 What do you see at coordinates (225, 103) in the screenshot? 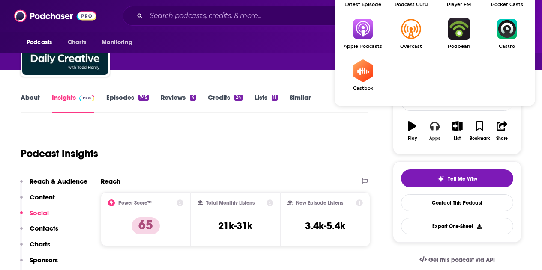
I see `a: Credits24` at bounding box center [225, 103].